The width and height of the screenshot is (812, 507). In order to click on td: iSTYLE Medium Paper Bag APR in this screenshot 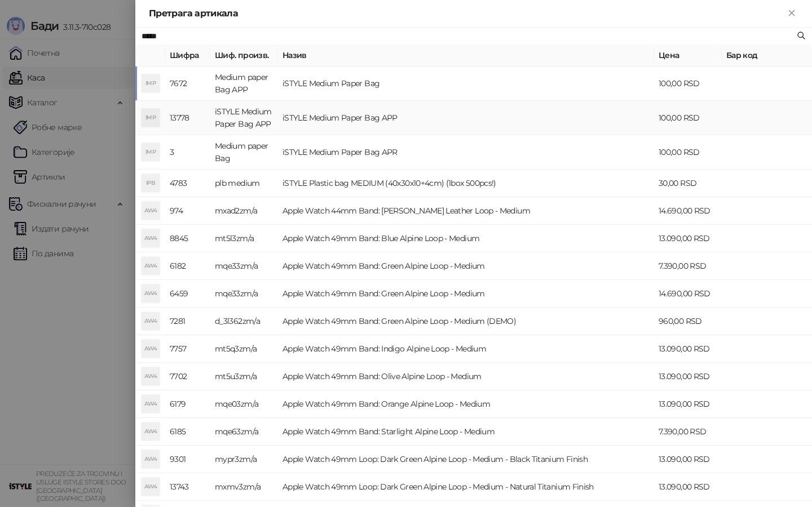, I will do `click(465, 153)`.